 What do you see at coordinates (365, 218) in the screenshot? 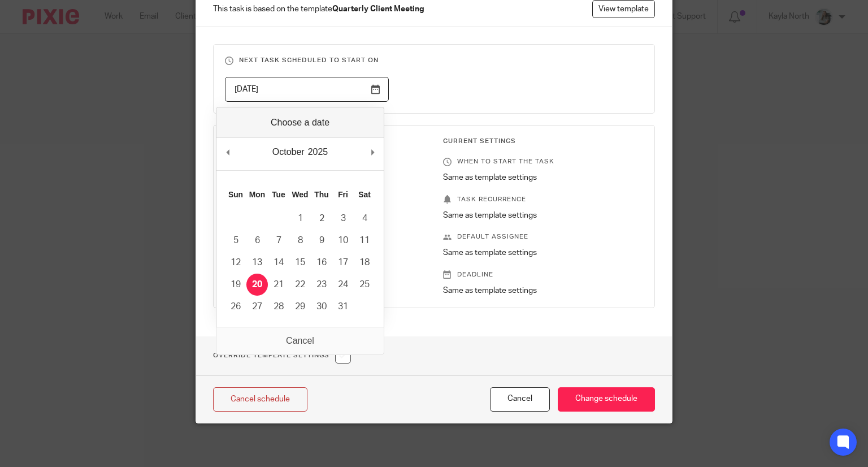
I see `button: 4` at bounding box center [365, 218].